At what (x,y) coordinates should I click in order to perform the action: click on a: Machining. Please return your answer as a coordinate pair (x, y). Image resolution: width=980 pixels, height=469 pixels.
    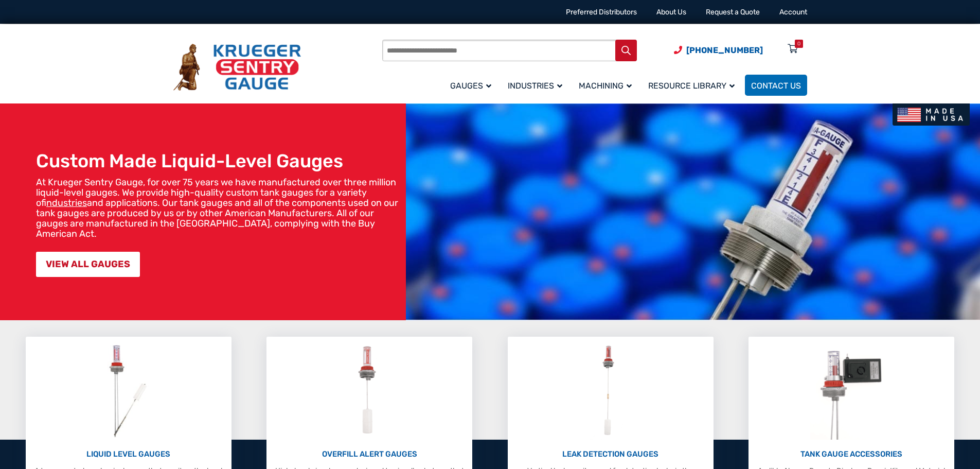
    Looking at the image, I should click on (607, 85).